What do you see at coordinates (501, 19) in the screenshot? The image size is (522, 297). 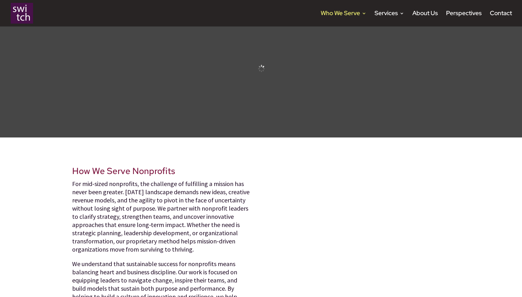 I see `a: Contact` at bounding box center [501, 19].